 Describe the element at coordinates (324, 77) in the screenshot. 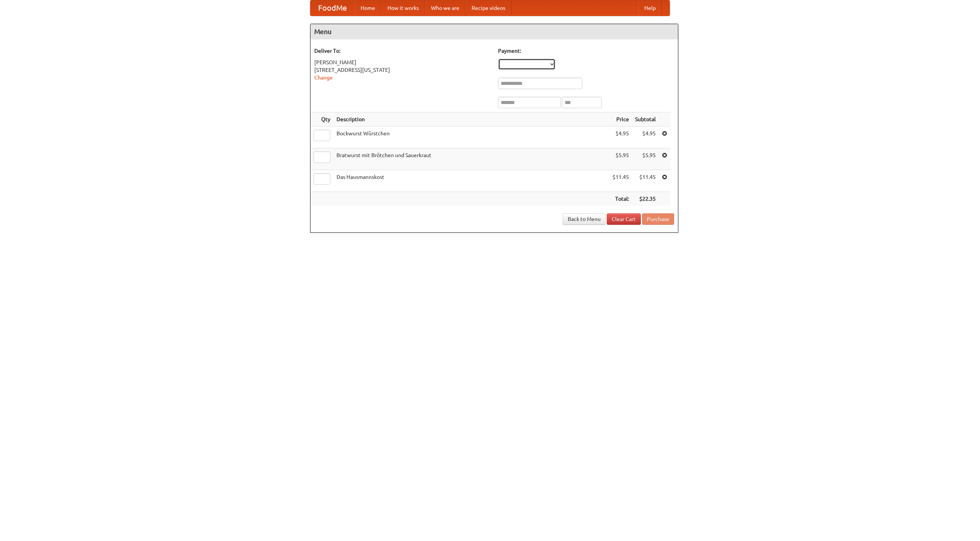

I see `a: Change` at that location.